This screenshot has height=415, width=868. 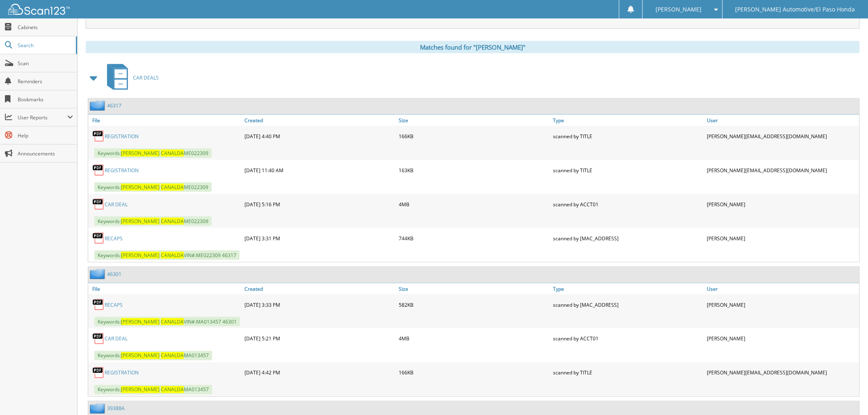 I want to click on span: Announcements, so click(x=45, y=153).